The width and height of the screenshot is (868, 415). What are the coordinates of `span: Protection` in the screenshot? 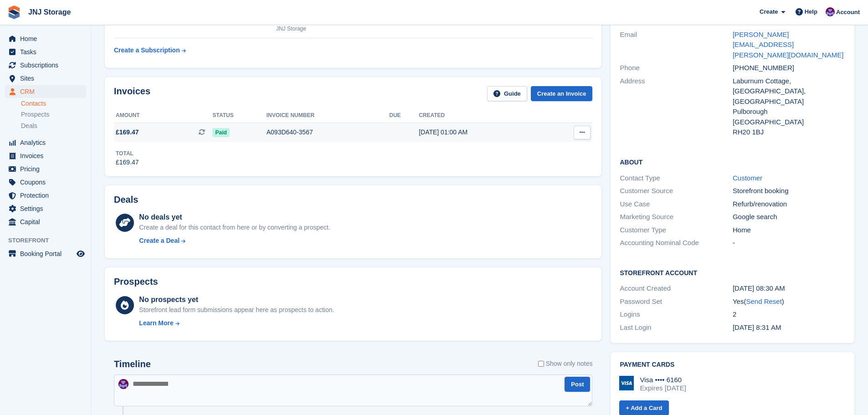 It's located at (47, 196).